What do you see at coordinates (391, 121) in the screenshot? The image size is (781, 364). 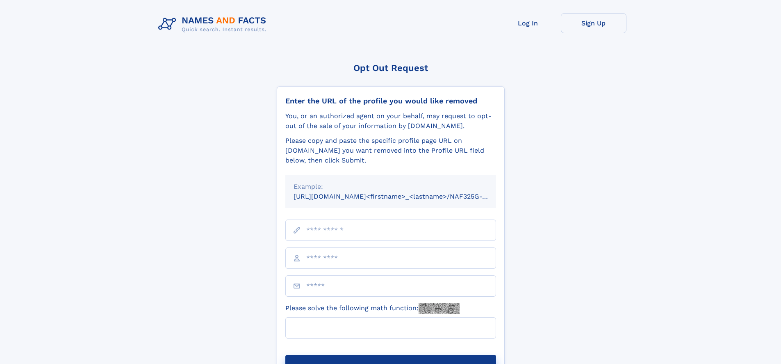 I see `div: You, or an authorized agent on your behalf, may request to opt-out of the sale of your informatio...` at bounding box center [391, 121].